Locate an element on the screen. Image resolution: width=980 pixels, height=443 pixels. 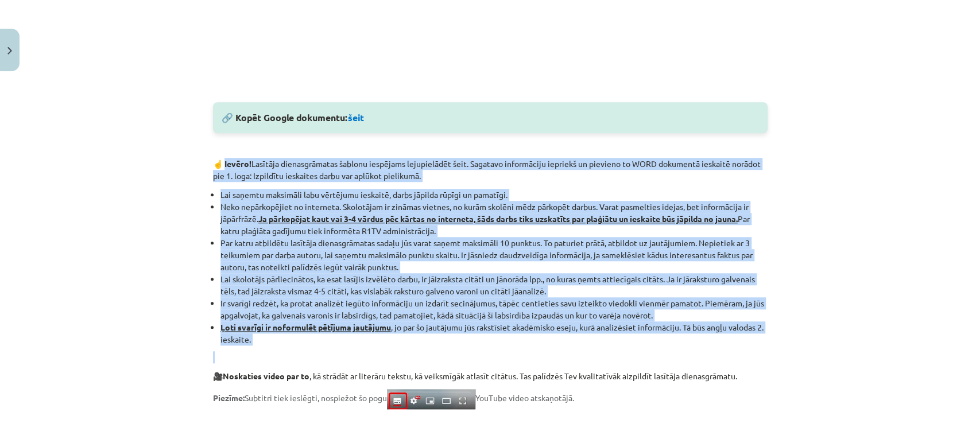
div: 🔗 Kopēt Google dokumentu: is located at coordinates (490, 118).